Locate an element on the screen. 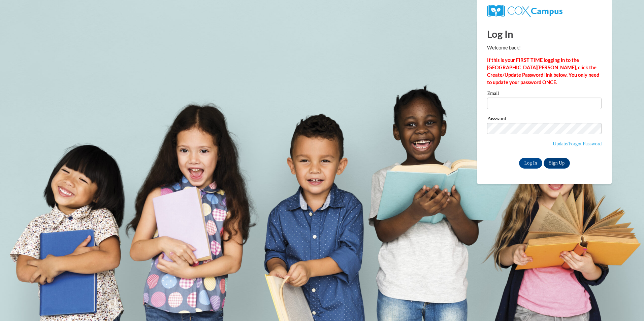 The image size is (644, 321). h1: Log In is located at coordinates (545, 33).